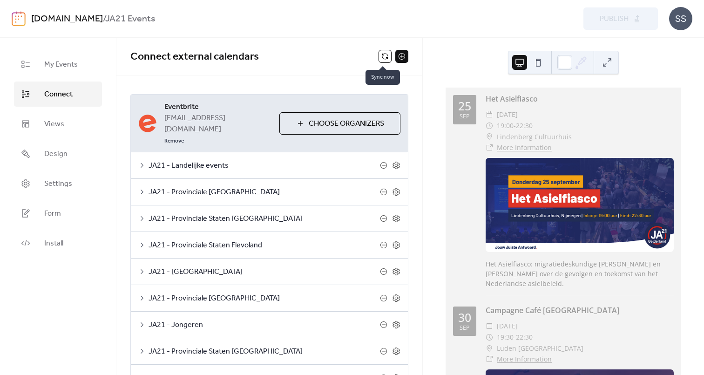 This screenshot has height=375, width=704. Describe the element at coordinates (53, 214) in the screenshot. I see `span: Form` at that location.